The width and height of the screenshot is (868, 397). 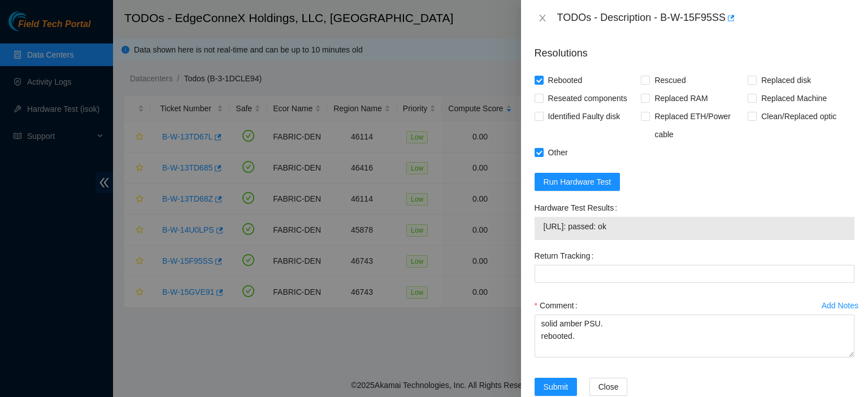 What do you see at coordinates (588, 99) in the screenshot?
I see `span: Reseated components` at bounding box center [588, 99].